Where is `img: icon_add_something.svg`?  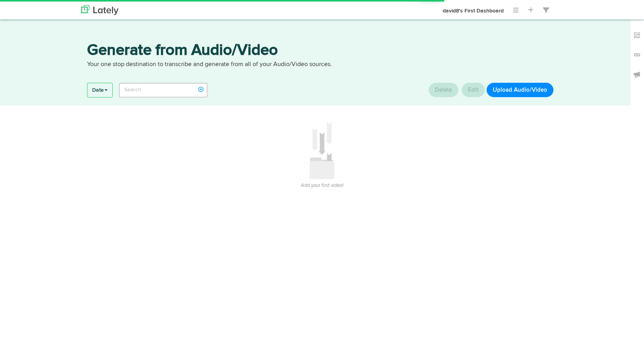 img: icon_add_something.svg is located at coordinates (322, 150).